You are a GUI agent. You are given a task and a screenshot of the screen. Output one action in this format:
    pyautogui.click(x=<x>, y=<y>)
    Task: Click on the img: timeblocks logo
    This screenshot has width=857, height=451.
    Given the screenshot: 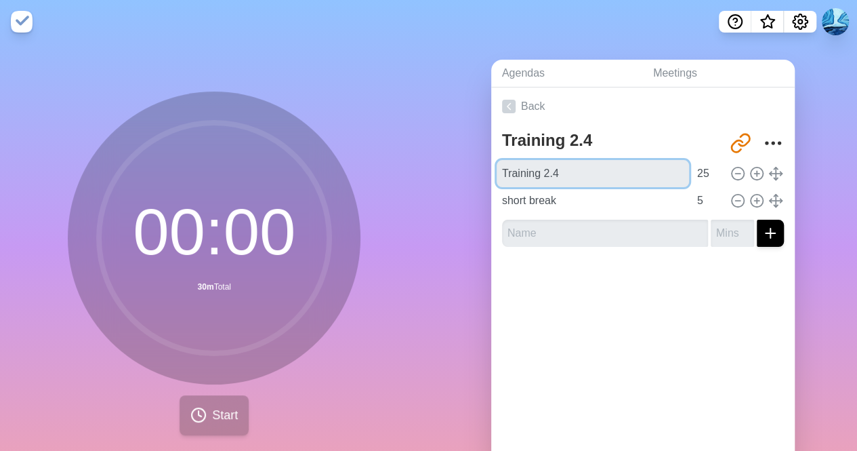 What is the action you would take?
    pyautogui.click(x=22, y=22)
    